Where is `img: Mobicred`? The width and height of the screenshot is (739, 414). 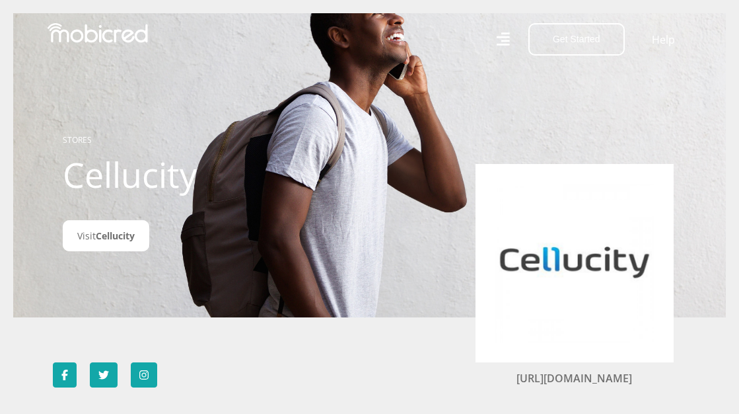 img: Mobicred is located at coordinates (98, 33).